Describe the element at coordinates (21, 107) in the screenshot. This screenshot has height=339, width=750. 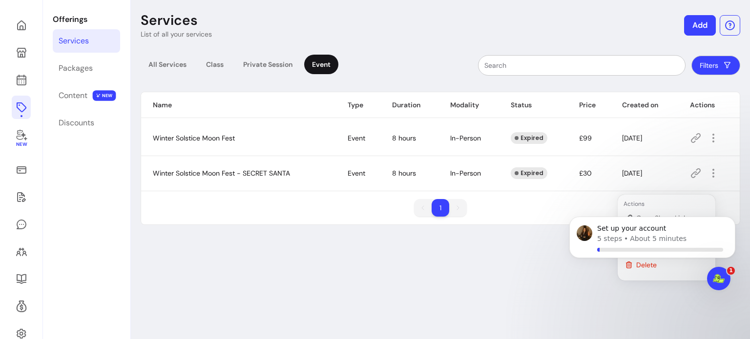
I see `a: Offerings` at that location.